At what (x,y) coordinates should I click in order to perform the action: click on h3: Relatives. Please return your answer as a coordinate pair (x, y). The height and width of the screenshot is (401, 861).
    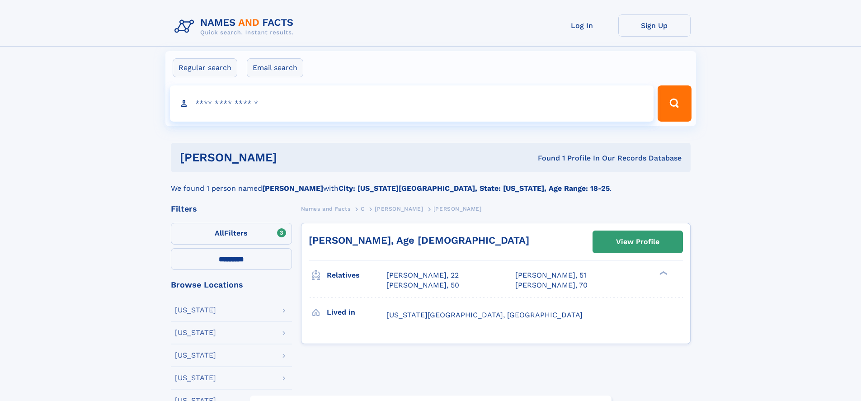
    Looking at the image, I should click on (357, 275).